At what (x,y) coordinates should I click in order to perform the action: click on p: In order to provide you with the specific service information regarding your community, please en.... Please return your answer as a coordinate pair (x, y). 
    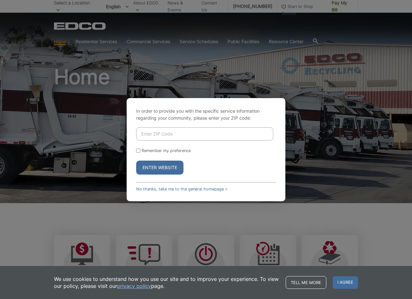
    Looking at the image, I should click on (206, 115).